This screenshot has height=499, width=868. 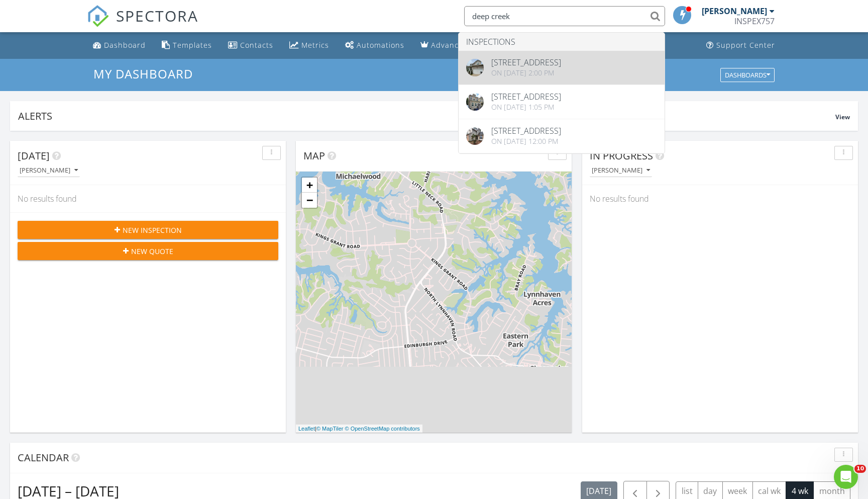 I want to click on div: Metrics, so click(x=315, y=45).